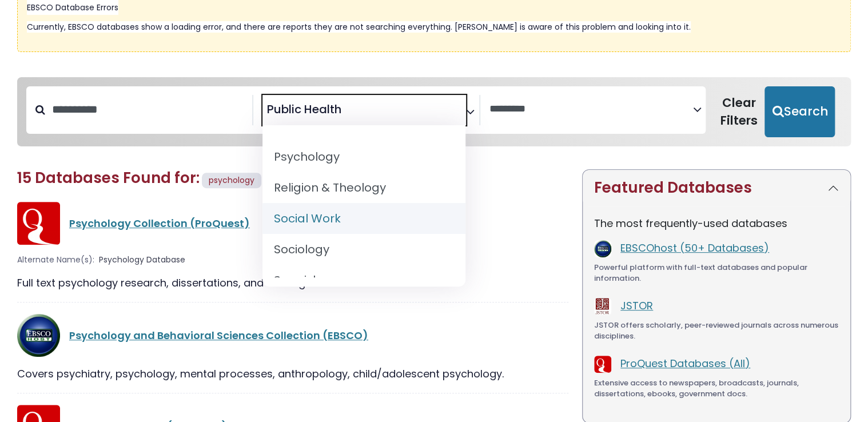  Describe the element at coordinates (293, 374) in the screenshot. I see `div: Covers psychiatry, psychology, mental processes, anthropology, child/adolescent psychology.` at that location.